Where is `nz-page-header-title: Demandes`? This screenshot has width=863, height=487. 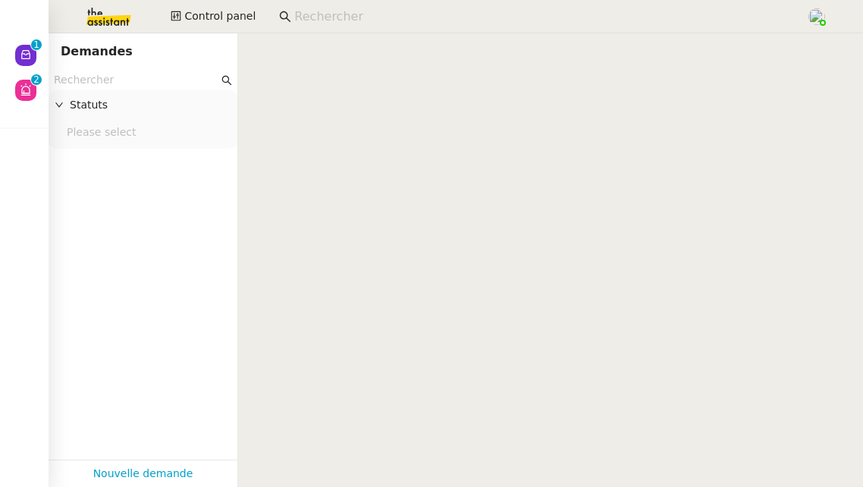
nz-page-header-title: Demandes is located at coordinates (96, 52).